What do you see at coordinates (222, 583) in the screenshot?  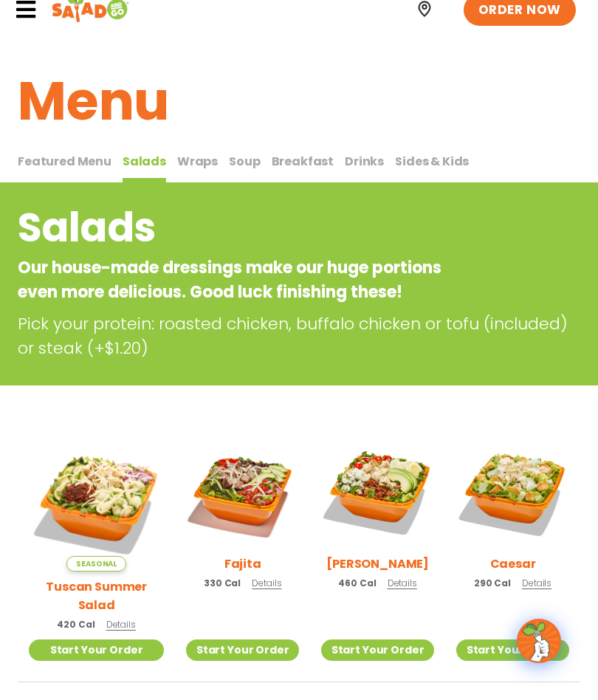 I see `span: 330 Cal` at bounding box center [222, 583].